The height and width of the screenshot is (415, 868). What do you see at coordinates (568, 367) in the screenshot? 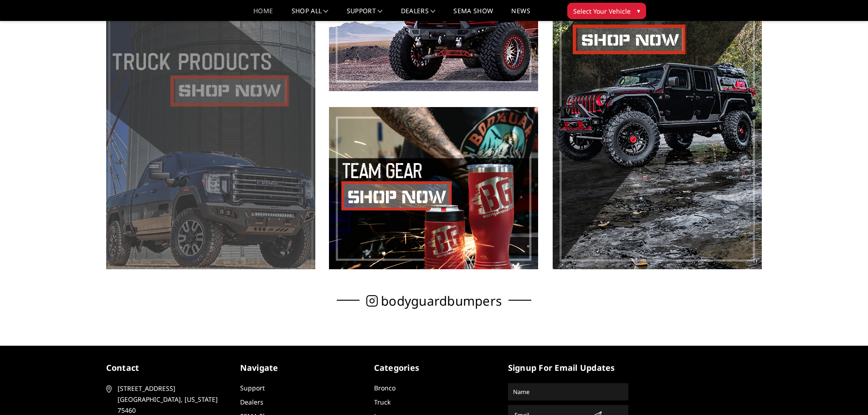
I see `h5: signup for email updates` at bounding box center [568, 367].